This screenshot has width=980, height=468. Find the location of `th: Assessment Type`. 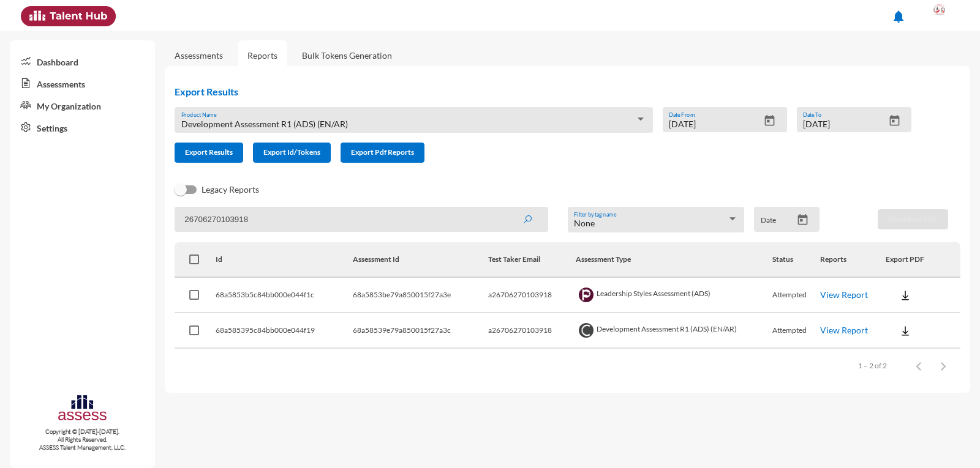

th: Assessment Type is located at coordinates (673, 260).